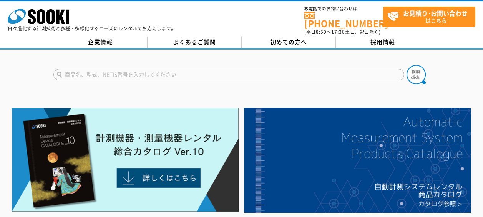 This screenshot has width=483, height=217. What do you see at coordinates (431, 17) in the screenshot?
I see `span: はこちら` at bounding box center [431, 17].